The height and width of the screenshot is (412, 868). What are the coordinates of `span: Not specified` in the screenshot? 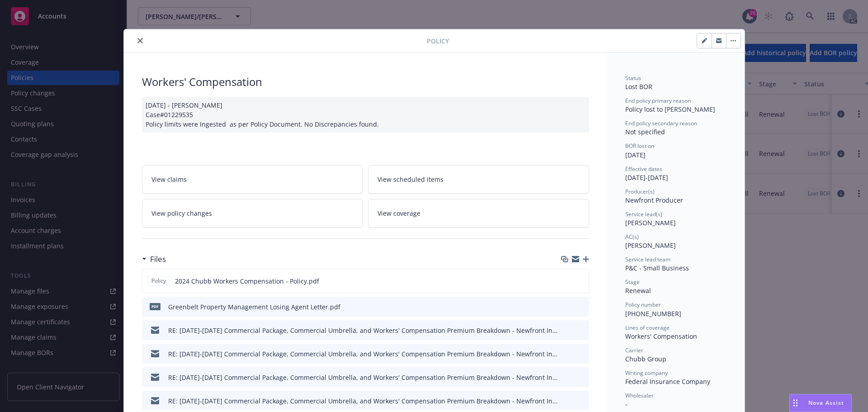 It's located at (646, 132).